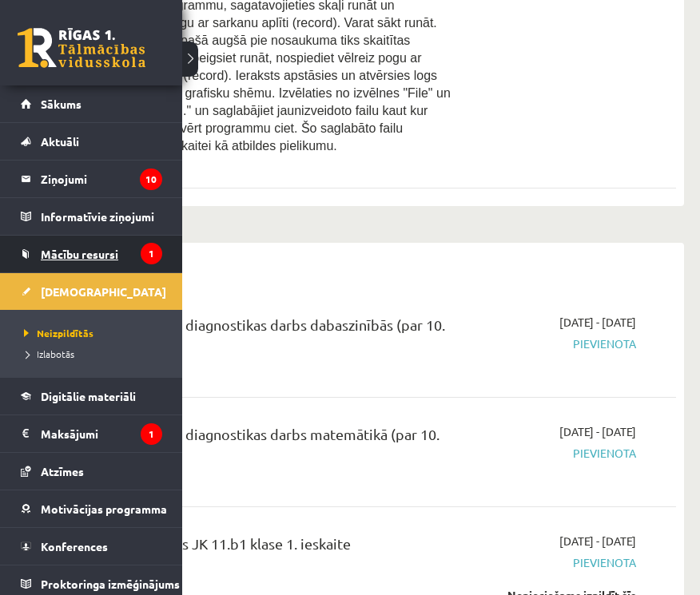 The height and width of the screenshot is (595, 700). What do you see at coordinates (57, 333) in the screenshot?
I see `span: Neizpildītās` at bounding box center [57, 333].